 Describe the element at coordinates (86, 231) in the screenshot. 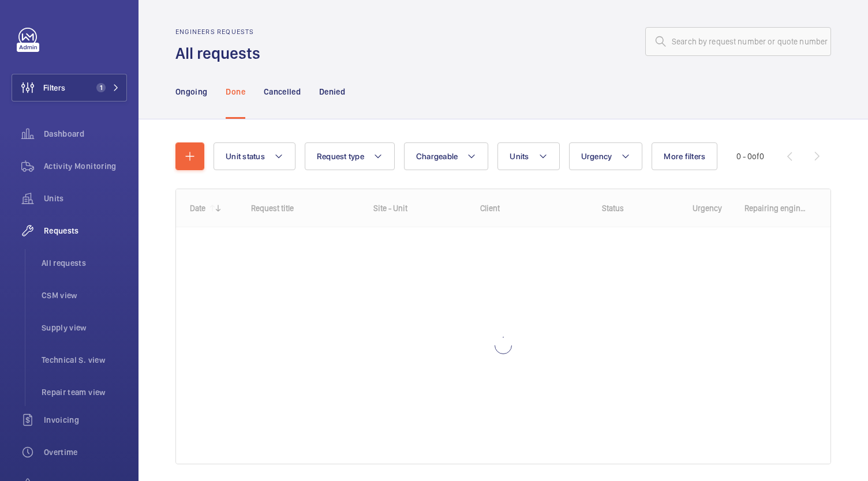

I see `span: Requests` at that location.